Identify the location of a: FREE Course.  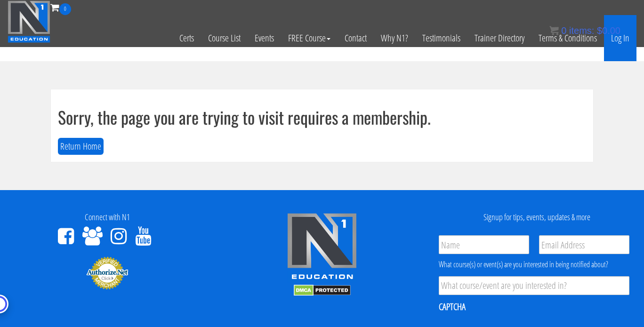
(309, 38).